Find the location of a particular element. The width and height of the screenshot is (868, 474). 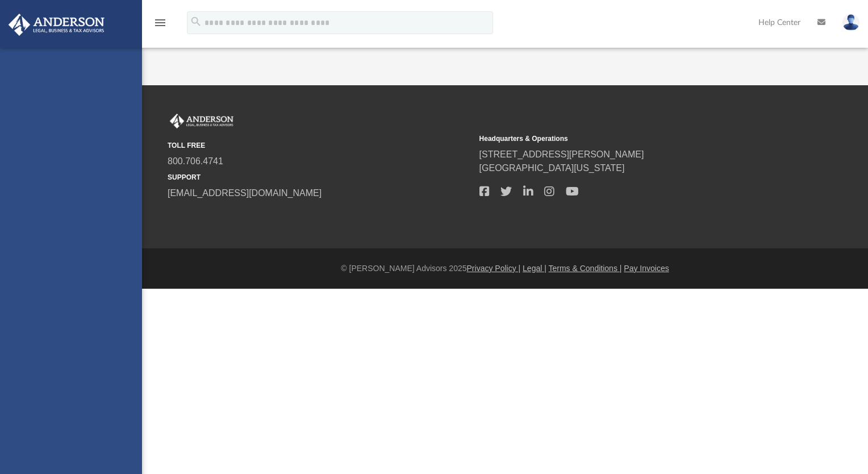

small: TOLL FREE is located at coordinates (319, 145).